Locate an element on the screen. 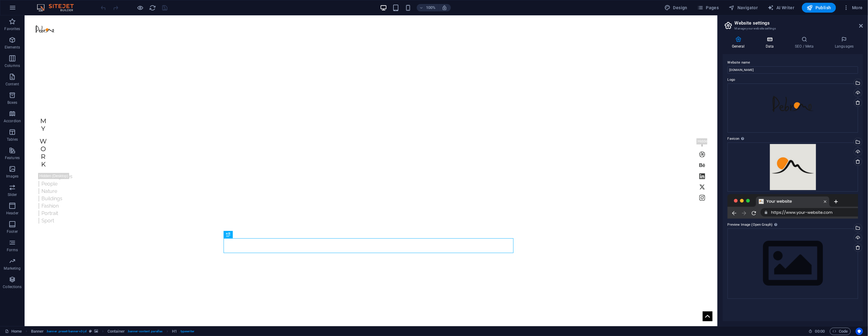 This screenshot has width=868, height=336. button: Publish is located at coordinates (819, 8).